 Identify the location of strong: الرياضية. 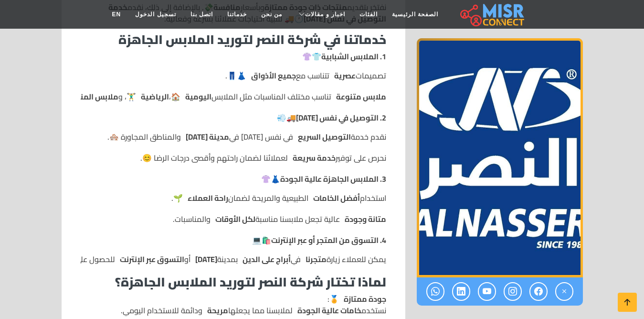
(155, 96).